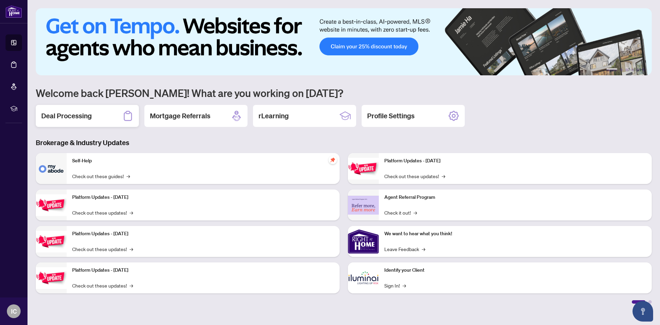 The height and width of the screenshot is (325, 660). Describe the element at coordinates (51, 241) in the screenshot. I see `img: Platform Updates - July 21, 2025` at that location.